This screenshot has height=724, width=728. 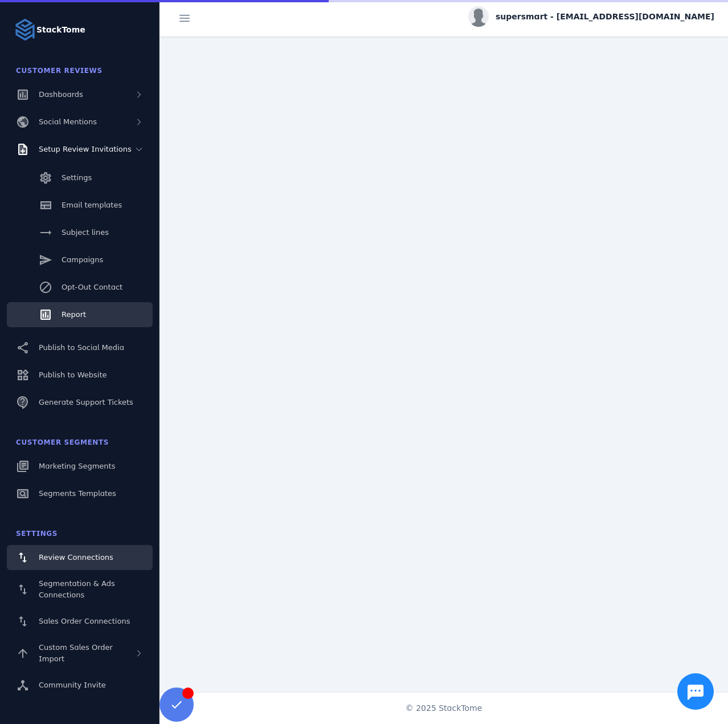 What do you see at coordinates (80, 558) in the screenshot?
I see `a: Review Connections` at bounding box center [80, 558].